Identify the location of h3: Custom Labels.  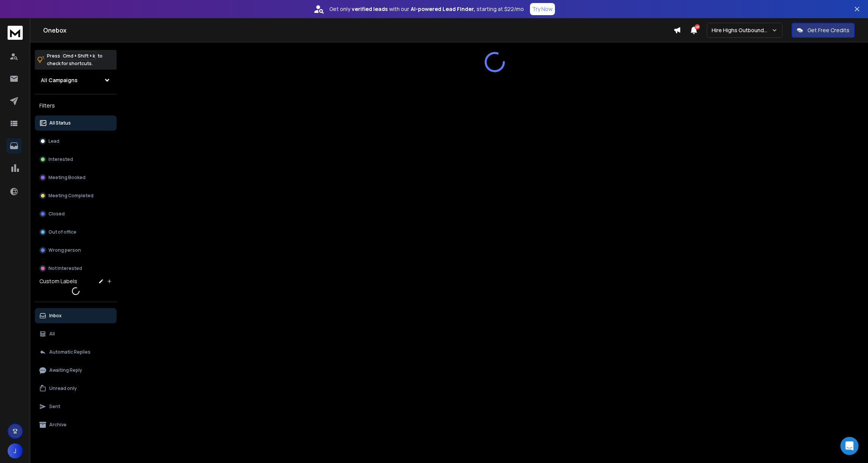
(58, 281).